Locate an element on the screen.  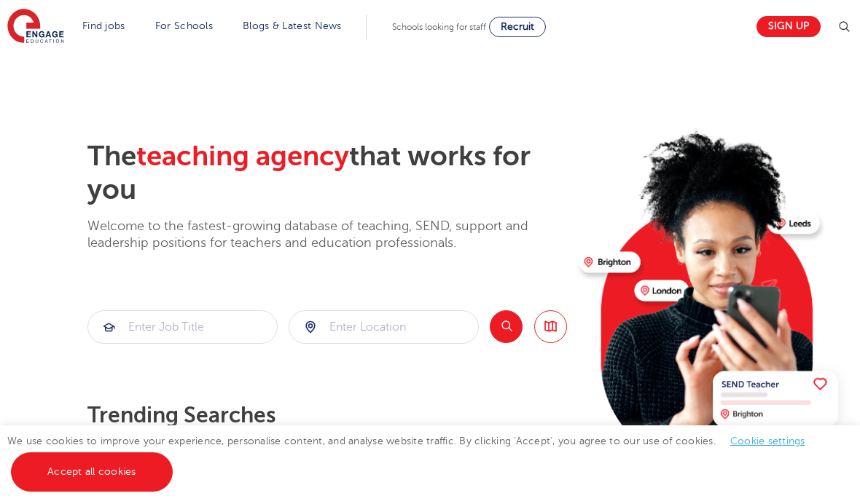
a: Sign up is located at coordinates (788, 26).